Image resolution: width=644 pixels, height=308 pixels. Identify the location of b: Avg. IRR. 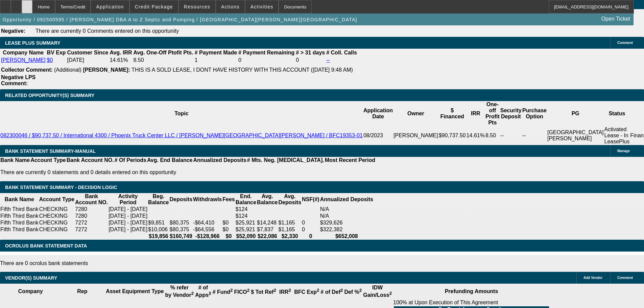
(121, 53).